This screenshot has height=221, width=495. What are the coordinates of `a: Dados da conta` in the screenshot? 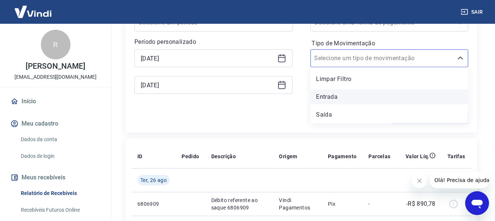 It's located at (60, 139).